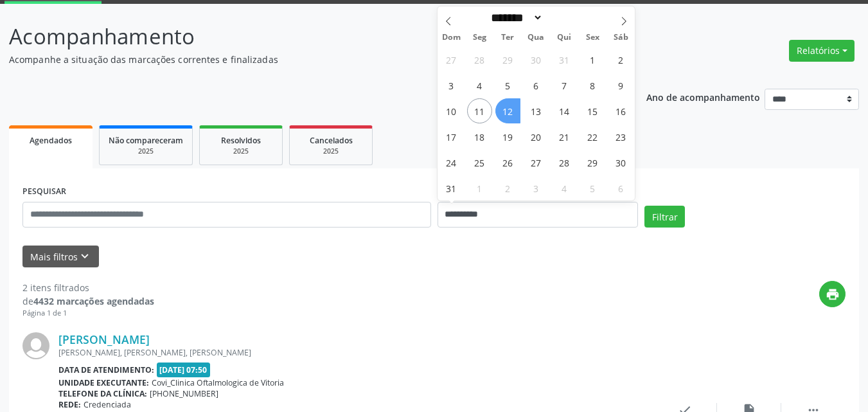 This screenshot has width=868, height=412. What do you see at coordinates (241, 140) in the screenshot?
I see `span: Resolvidos` at bounding box center [241, 140].